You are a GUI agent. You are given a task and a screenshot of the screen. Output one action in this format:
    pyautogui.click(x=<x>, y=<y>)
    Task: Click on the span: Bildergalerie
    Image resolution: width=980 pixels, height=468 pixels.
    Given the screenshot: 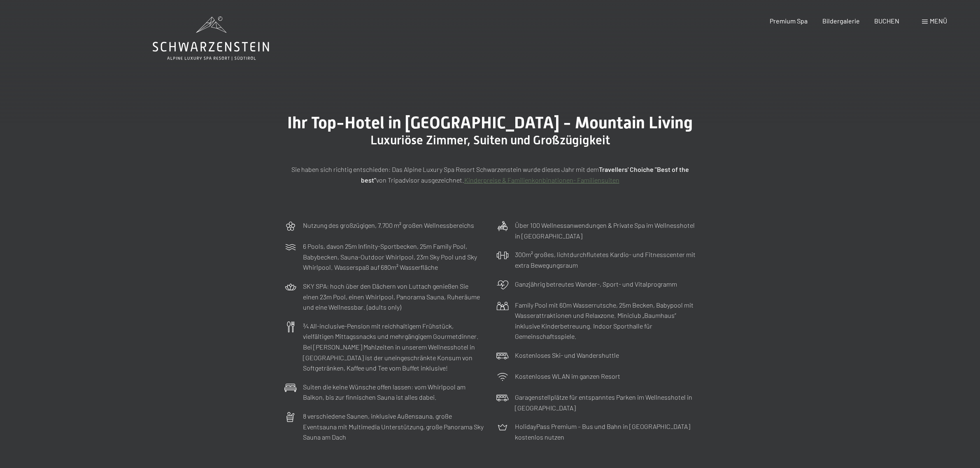 What is the action you would take?
    pyautogui.click(x=842, y=20)
    